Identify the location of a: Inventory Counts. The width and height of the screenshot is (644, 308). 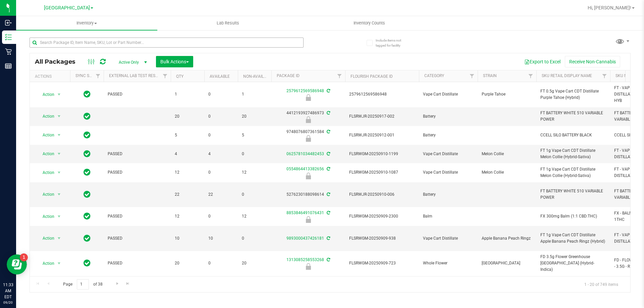
(369, 23).